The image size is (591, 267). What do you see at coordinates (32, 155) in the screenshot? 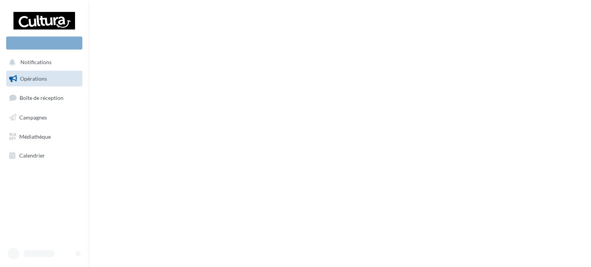
I see `span: Calendrier` at bounding box center [32, 155].